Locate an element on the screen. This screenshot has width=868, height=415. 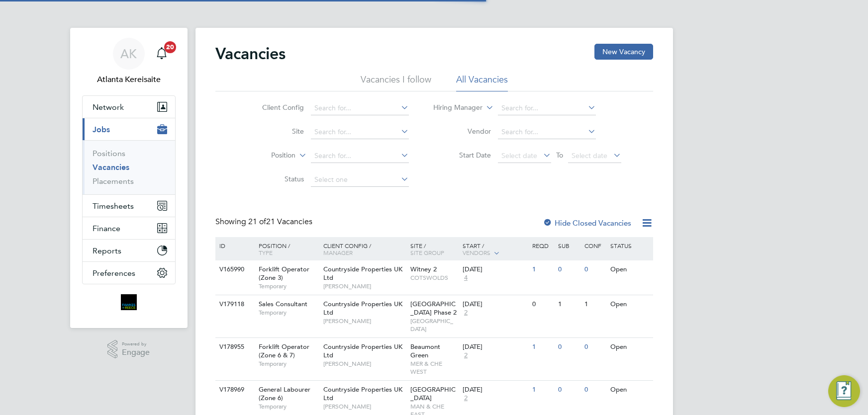
div: V178955 is located at coordinates (234, 347).